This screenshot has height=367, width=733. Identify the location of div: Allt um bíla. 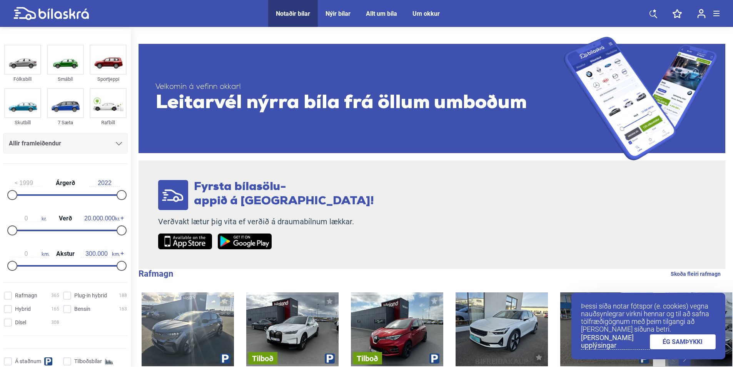
(382, 13).